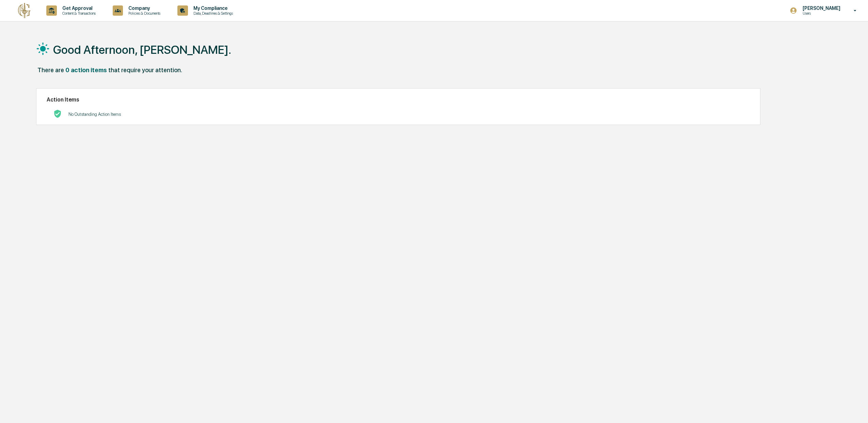 This screenshot has height=423, width=868. What do you see at coordinates (58, 114) in the screenshot?
I see `img: No Actions logo` at bounding box center [58, 114].